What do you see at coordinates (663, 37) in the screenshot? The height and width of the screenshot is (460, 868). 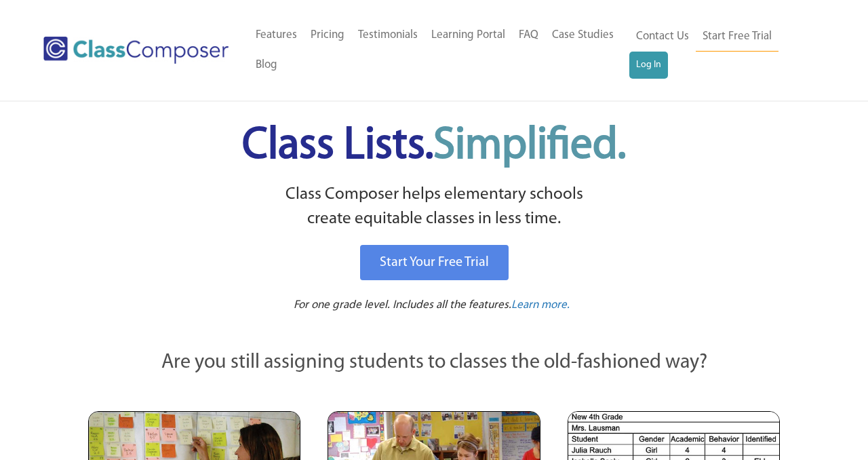 I see `a: Contact Us` at bounding box center [663, 37].